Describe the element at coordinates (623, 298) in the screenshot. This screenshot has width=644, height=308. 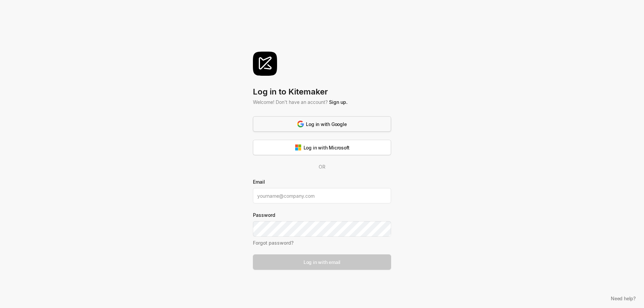
I see `button: Need help?` at that location.